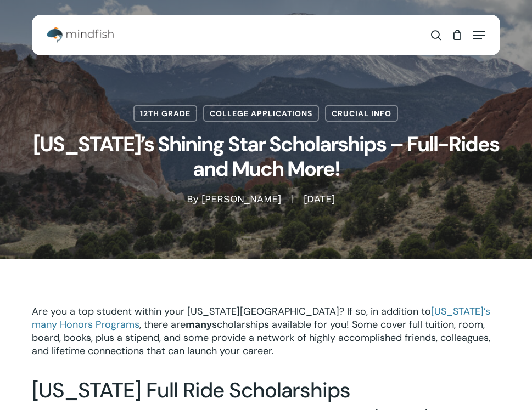 The height and width of the screenshot is (410, 532). What do you see at coordinates (165, 114) in the screenshot?
I see `a: 12th Grade` at bounding box center [165, 114].